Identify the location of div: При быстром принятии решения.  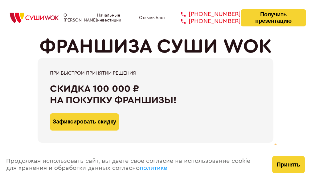
(155, 73).